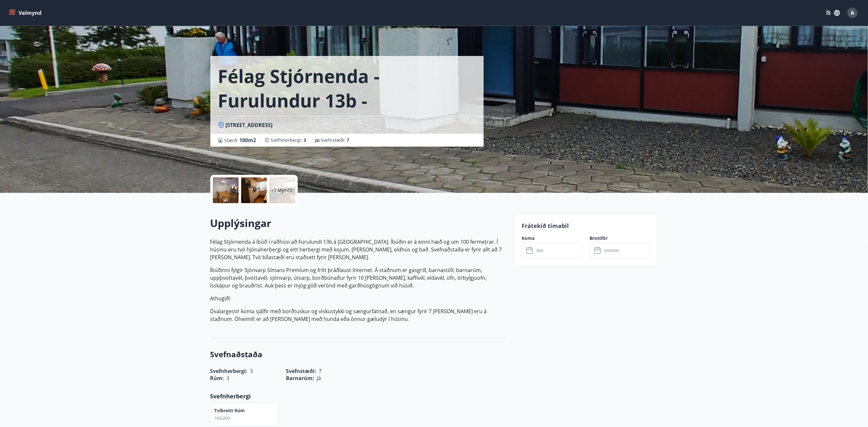 Image resolution: width=868 pixels, height=427 pixels. I want to click on span: Stærð :, so click(240, 140).